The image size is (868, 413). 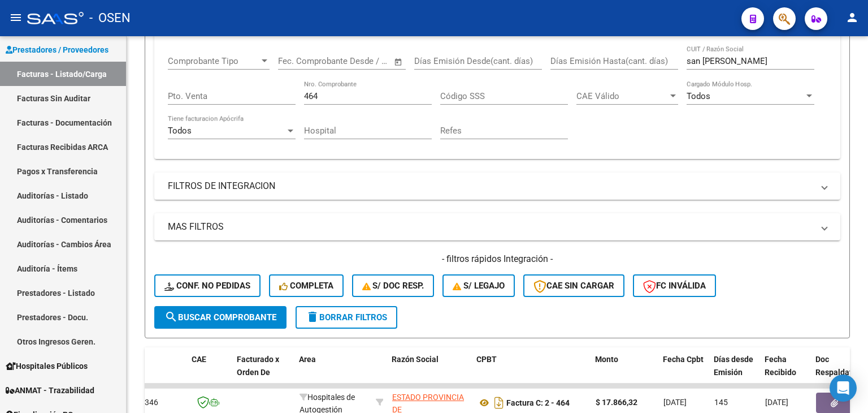 I want to click on input: Fecha inicio, so click(x=301, y=61).